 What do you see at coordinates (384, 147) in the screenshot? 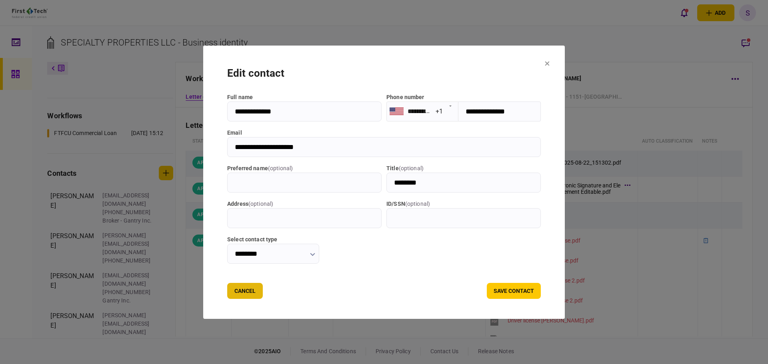
I see `input: email` at bounding box center [384, 147].